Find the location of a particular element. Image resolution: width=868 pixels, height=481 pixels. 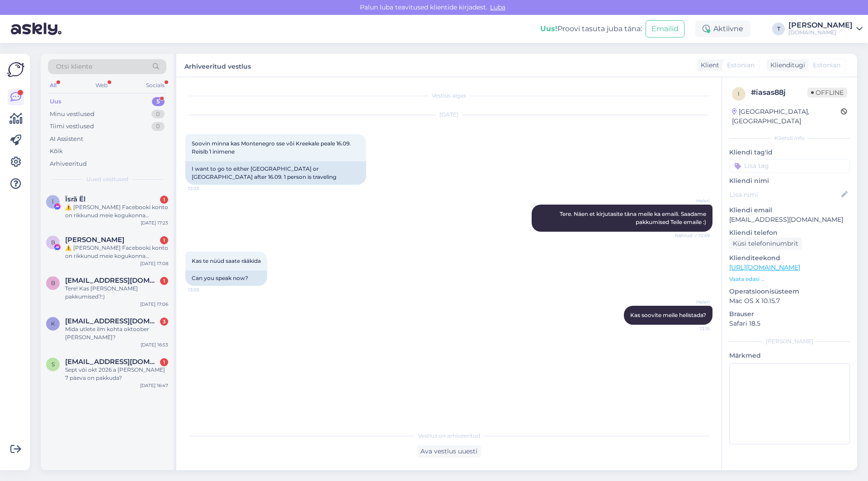

div: Arhiveeritud is located at coordinates (68, 164).